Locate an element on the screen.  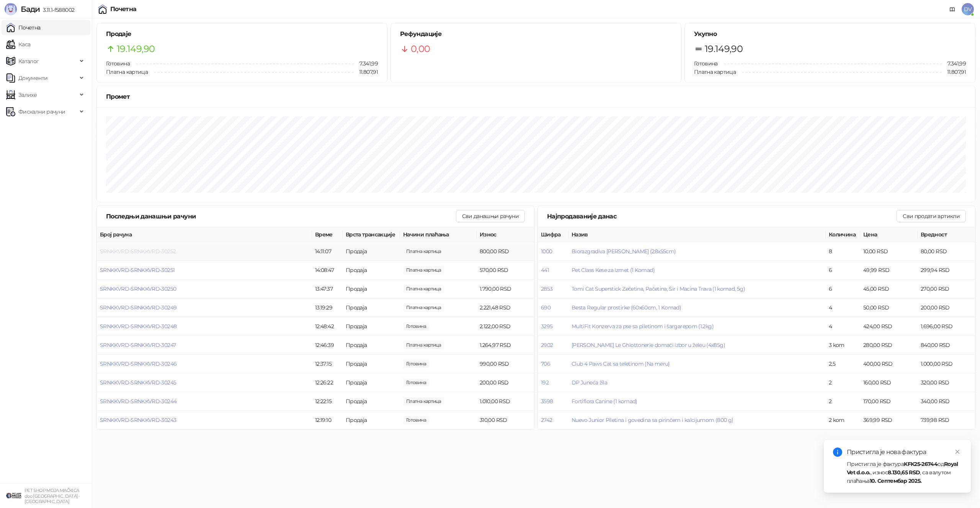
button: Fortiflora Canine (1 komad) is located at coordinates (604, 401).